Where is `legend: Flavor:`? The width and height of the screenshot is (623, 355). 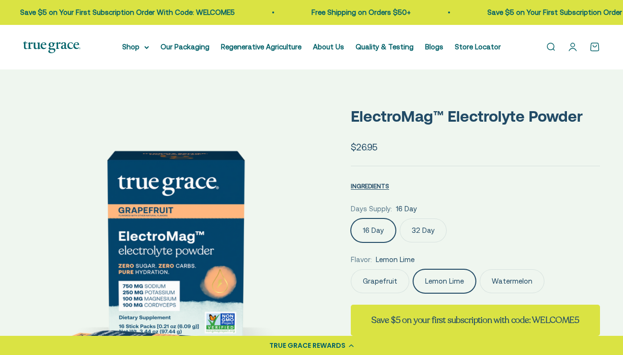 legend: Flavor: is located at coordinates (361, 260).